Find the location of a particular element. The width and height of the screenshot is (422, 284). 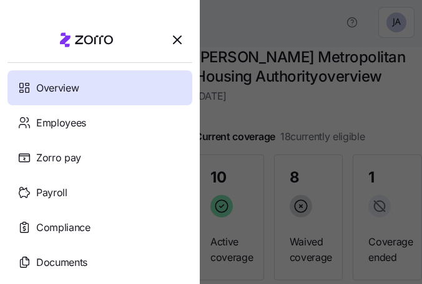

a: Compliance is located at coordinates (100, 228).